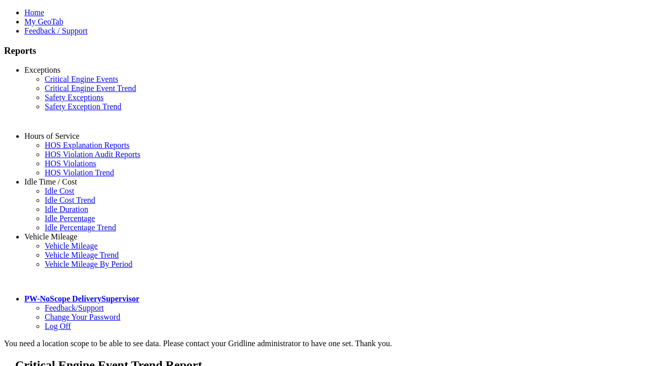 The width and height of the screenshot is (650, 366). What do you see at coordinates (90, 88) in the screenshot?
I see `a: Critical Engine Event Trend` at bounding box center [90, 88].